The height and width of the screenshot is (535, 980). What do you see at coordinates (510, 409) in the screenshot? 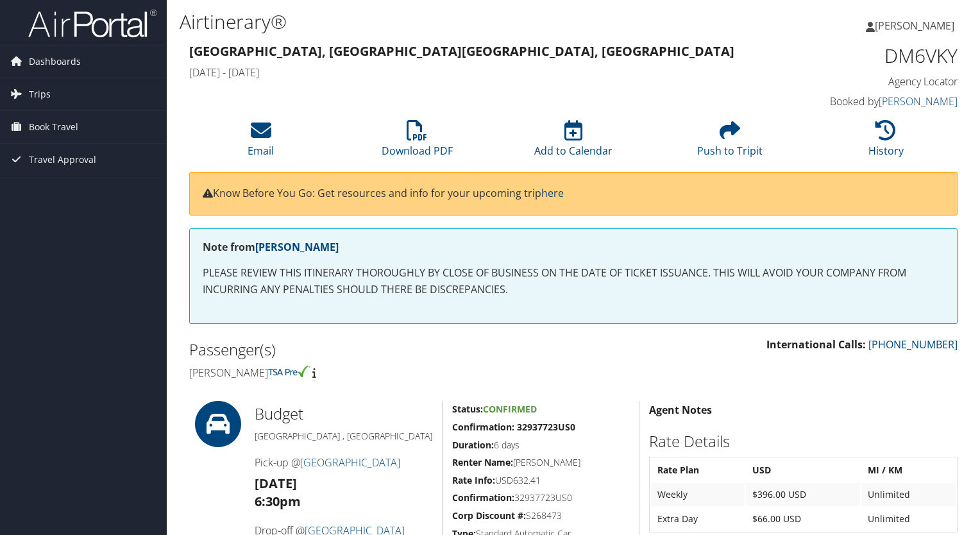
I see `span: Confirmed` at bounding box center [510, 409].